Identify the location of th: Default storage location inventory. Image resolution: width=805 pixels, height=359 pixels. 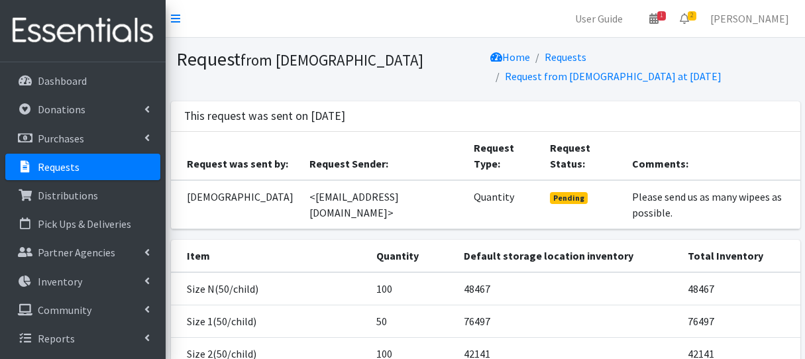
(568, 256).